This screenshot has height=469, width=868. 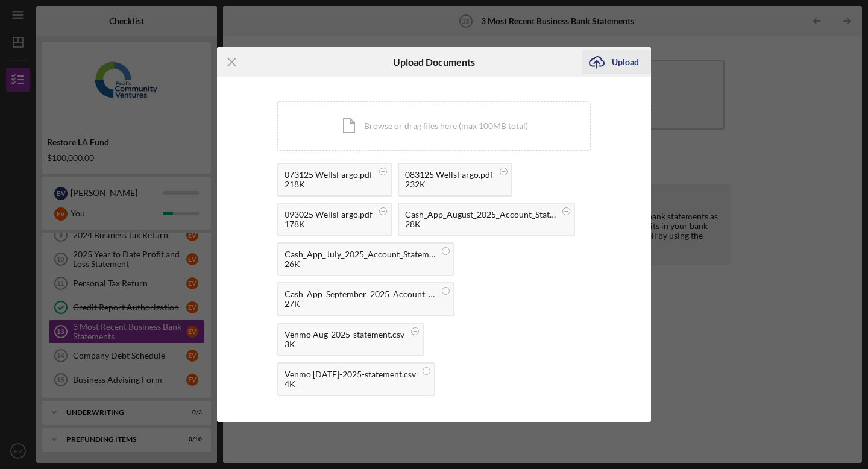 What do you see at coordinates (480, 215) in the screenshot?
I see `div: Cash_App_August_2025_Account_Statement.pdf` at bounding box center [480, 215].